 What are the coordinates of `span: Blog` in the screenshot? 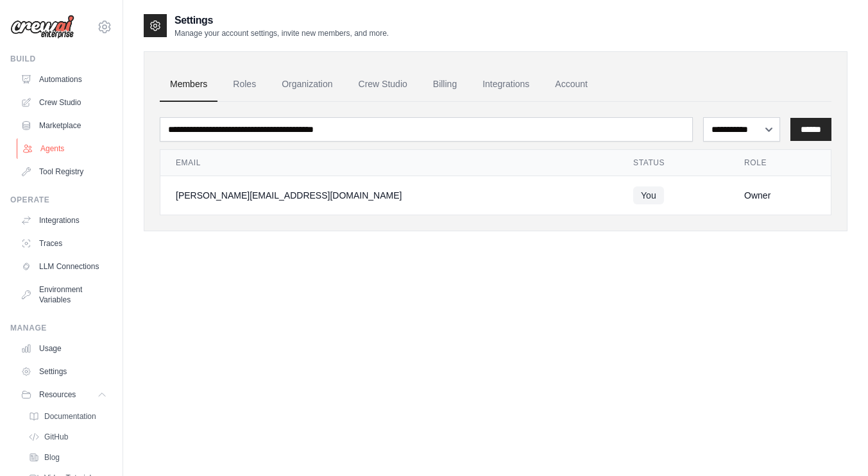 It's located at (52, 457).